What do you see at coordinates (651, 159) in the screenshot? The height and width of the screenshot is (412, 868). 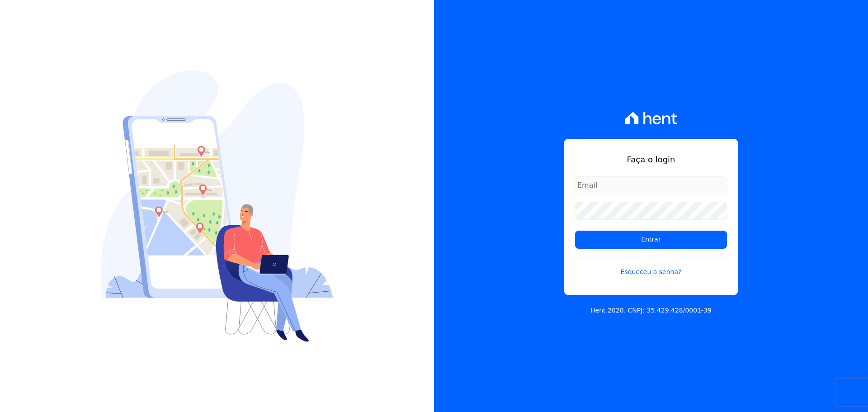 I see `h1: Faça o login` at bounding box center [651, 159].